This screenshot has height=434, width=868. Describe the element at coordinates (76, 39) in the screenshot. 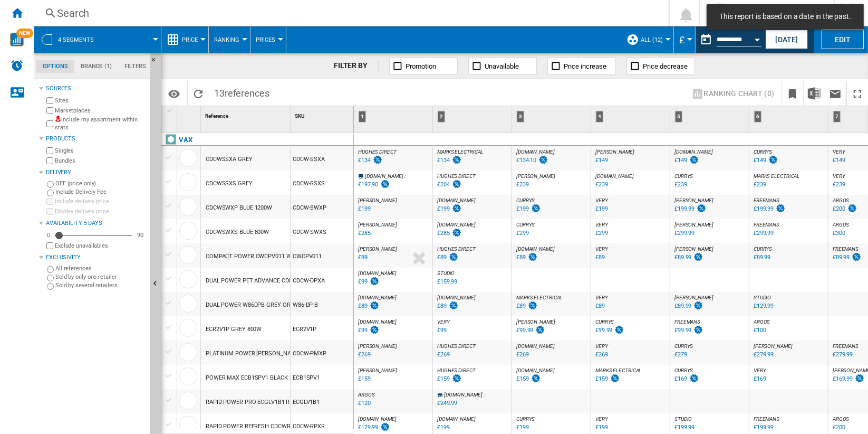

I see `span: 4 segments` at that location.